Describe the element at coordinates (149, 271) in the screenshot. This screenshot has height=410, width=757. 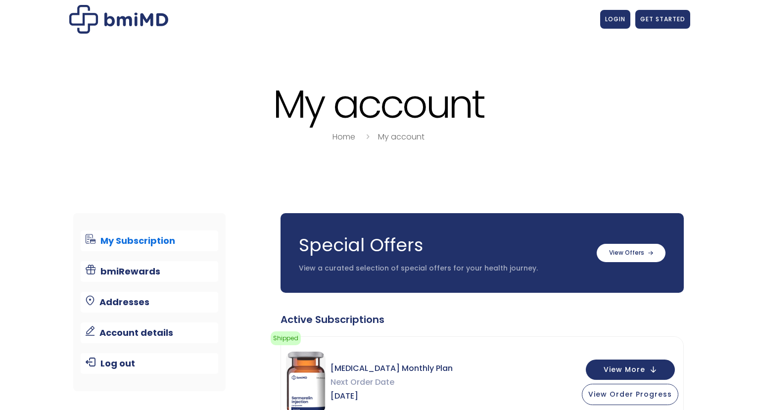
I see `a: bmiRewards` at that location.